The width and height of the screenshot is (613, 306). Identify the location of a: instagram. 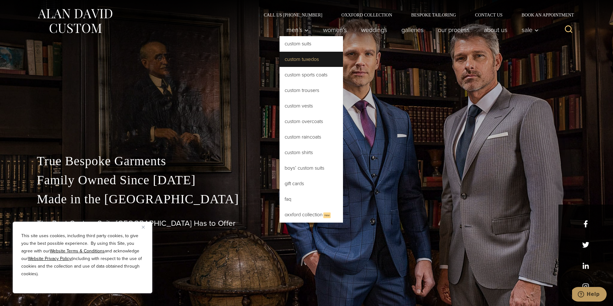
(586, 287).